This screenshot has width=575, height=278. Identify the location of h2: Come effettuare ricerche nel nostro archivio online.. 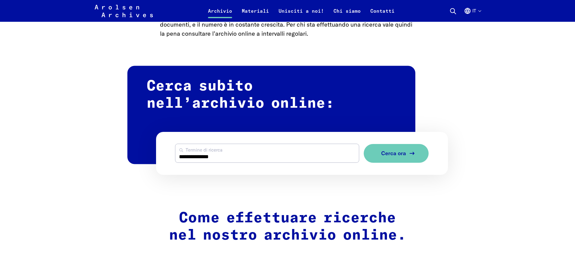
(288, 226).